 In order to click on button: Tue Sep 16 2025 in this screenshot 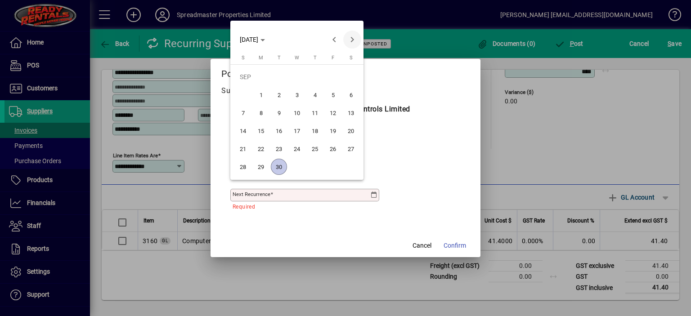, I will do `click(279, 131)`.